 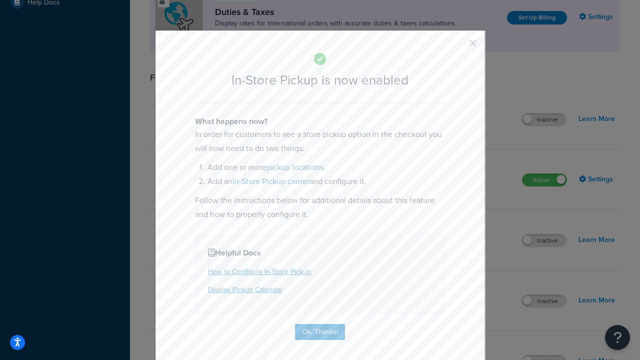 What do you see at coordinates (320, 121) in the screenshot?
I see `h4: What happens now?` at bounding box center [320, 121].